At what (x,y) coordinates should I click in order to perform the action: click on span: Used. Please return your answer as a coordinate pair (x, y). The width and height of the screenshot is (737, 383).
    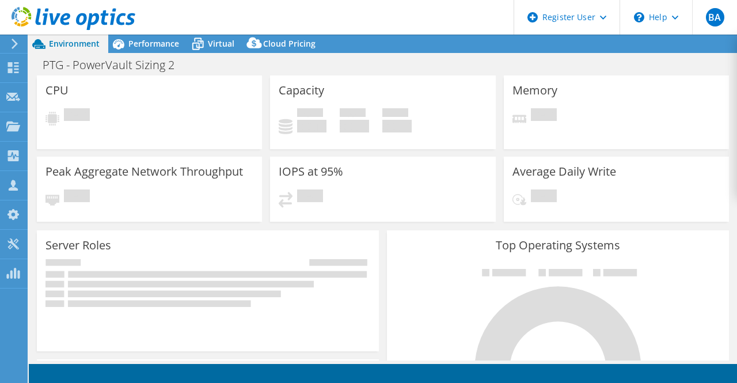
    Looking at the image, I should click on (310, 114).